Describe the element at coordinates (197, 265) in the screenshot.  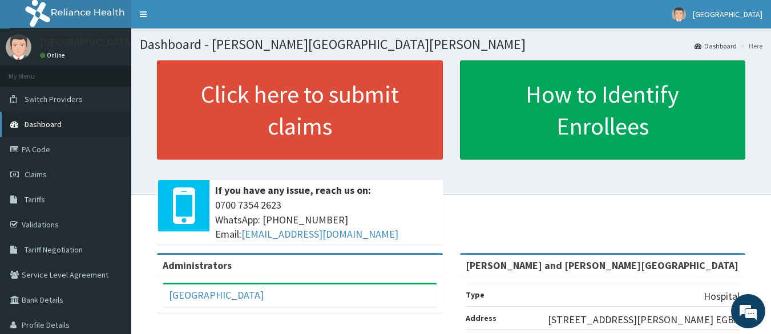
I see `b: Administrators` at that location.